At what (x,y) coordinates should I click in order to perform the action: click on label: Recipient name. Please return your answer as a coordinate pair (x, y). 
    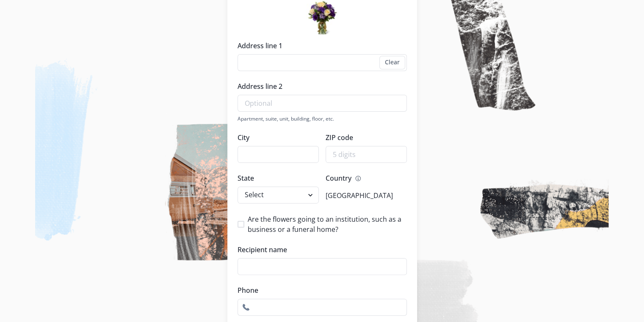
    Looking at the image, I should click on (320, 250).